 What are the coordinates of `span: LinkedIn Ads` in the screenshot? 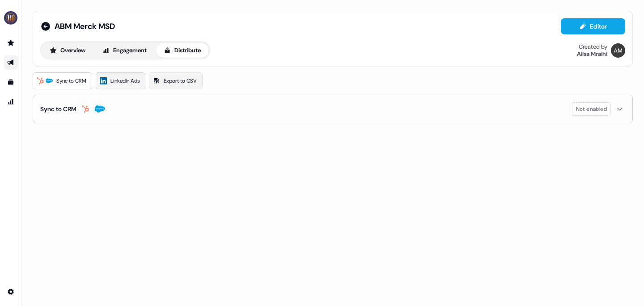 It's located at (125, 81).